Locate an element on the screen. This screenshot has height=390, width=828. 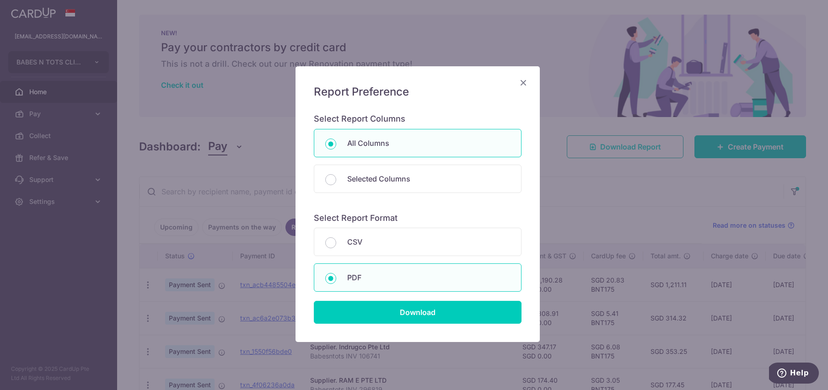
span: Help is located at coordinates (30, 11).